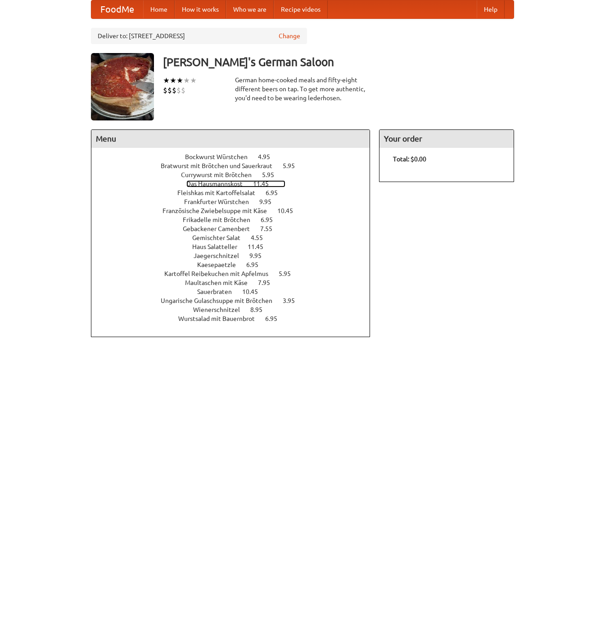 The width and height of the screenshot is (605, 636). Describe the element at coordinates (221, 301) in the screenshot. I see `span: Ungarische Gulaschsuppe mit Brötchen` at that location.